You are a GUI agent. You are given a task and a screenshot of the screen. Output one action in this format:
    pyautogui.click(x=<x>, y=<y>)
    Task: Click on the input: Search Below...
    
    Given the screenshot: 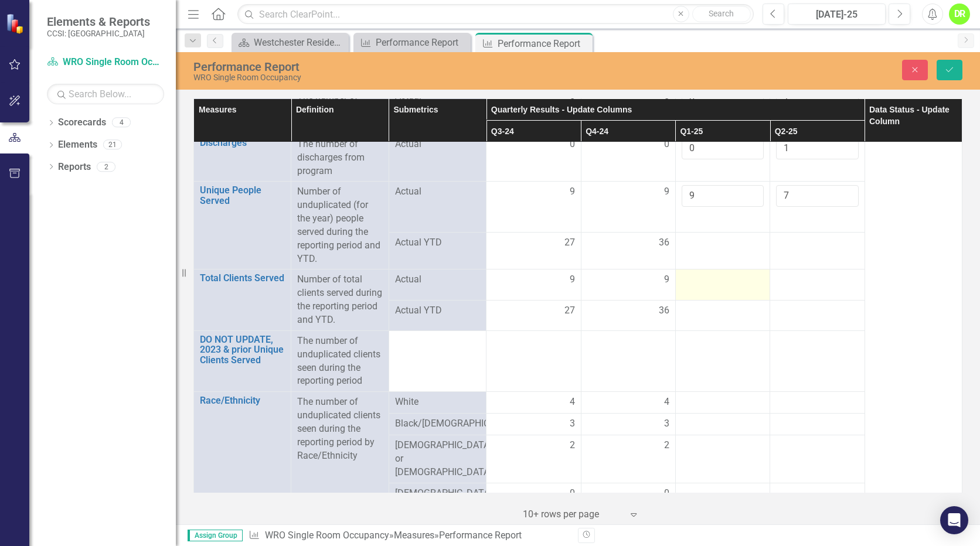 What is the action you would take?
    pyautogui.click(x=105, y=94)
    